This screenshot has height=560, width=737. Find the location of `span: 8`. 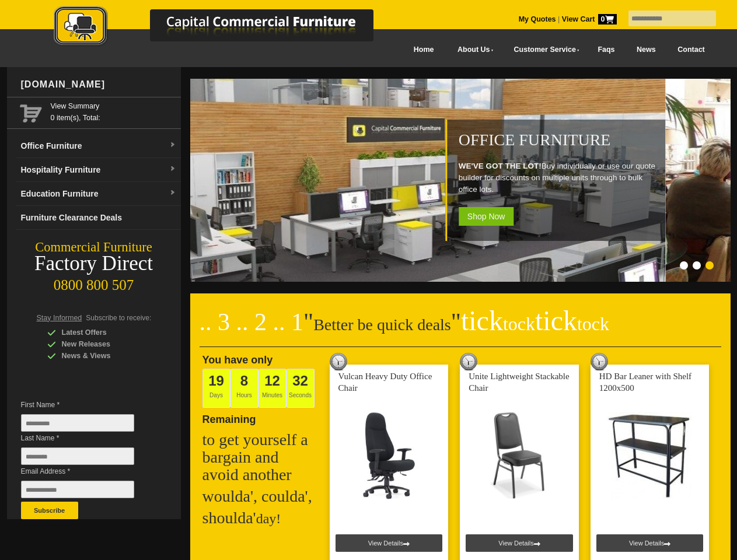

span: 8 is located at coordinates (244, 380).